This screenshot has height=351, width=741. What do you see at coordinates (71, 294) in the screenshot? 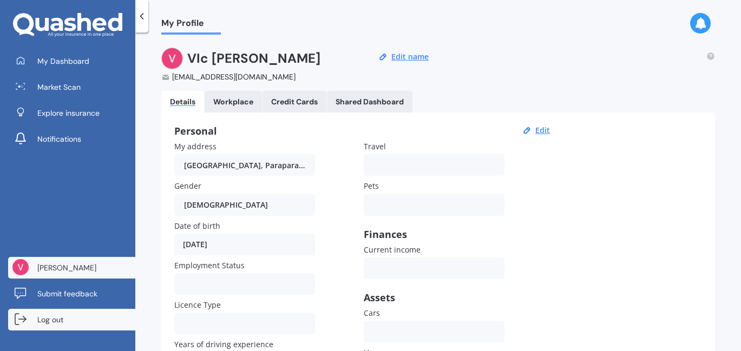
I see `a: Submit feedback` at bounding box center [71, 294].